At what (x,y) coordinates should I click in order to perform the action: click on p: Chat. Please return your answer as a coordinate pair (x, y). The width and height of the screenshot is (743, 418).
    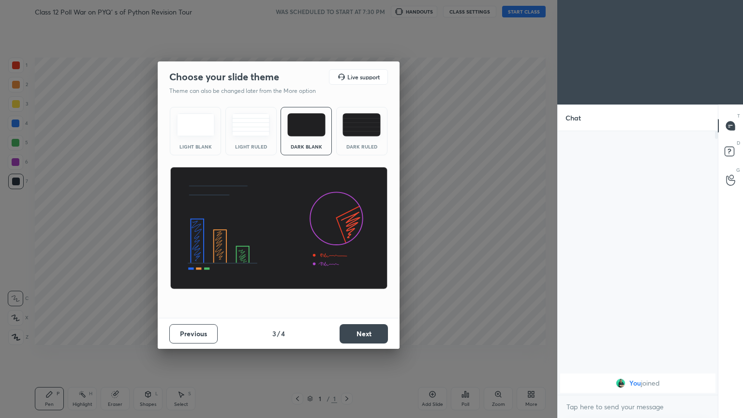
    Looking at the image, I should click on (573, 118).